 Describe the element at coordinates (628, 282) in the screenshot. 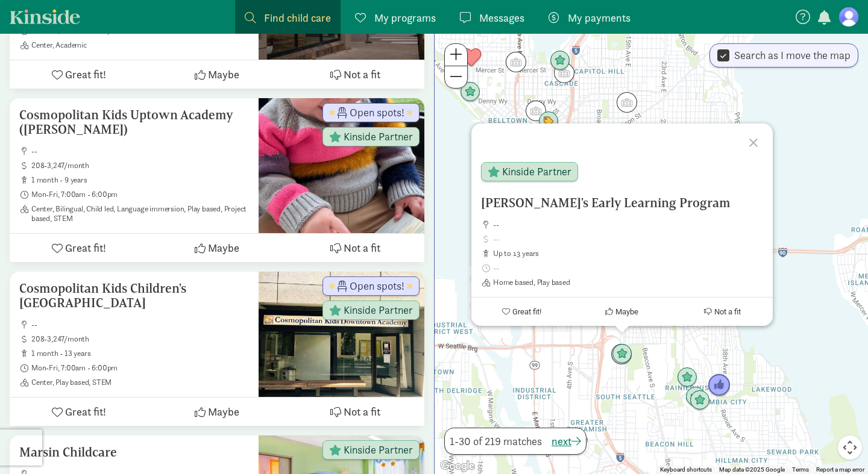

I see `span: Home based, Play based` at that location.